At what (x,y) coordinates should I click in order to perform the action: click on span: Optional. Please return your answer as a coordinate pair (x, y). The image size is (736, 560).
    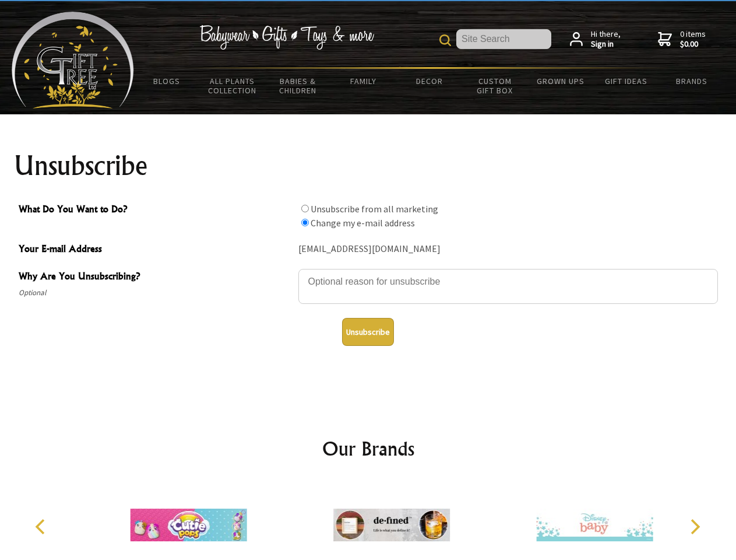
    Looking at the image, I should click on (156, 293).